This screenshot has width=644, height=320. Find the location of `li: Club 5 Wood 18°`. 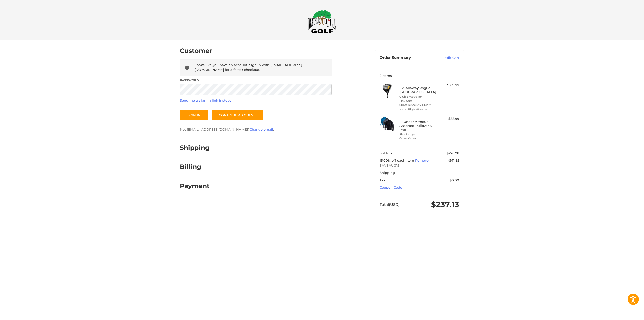

li: Club 5 Wood 18° is located at coordinates (418, 97).